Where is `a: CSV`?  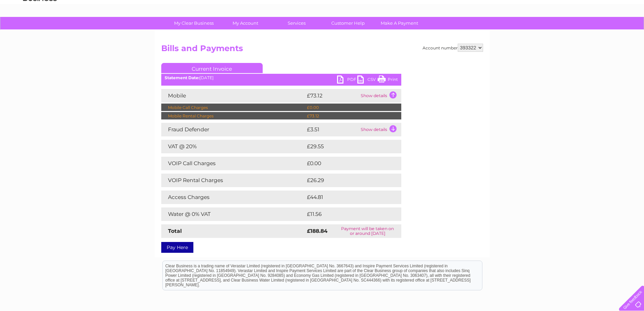 a: CSV is located at coordinates (368, 80).